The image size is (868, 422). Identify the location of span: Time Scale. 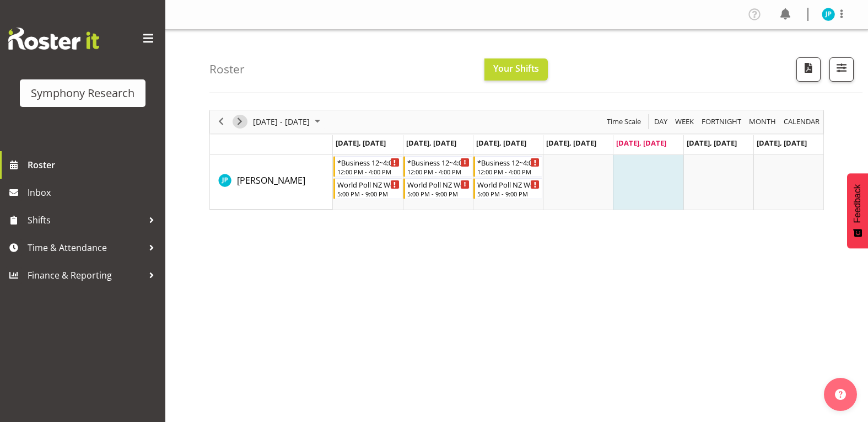
(624, 121).